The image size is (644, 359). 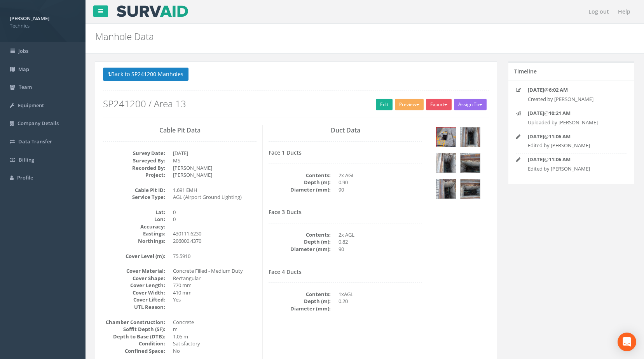 What do you see at coordinates (134, 241) in the screenshot?
I see `dt: Northings:` at bounding box center [134, 241].